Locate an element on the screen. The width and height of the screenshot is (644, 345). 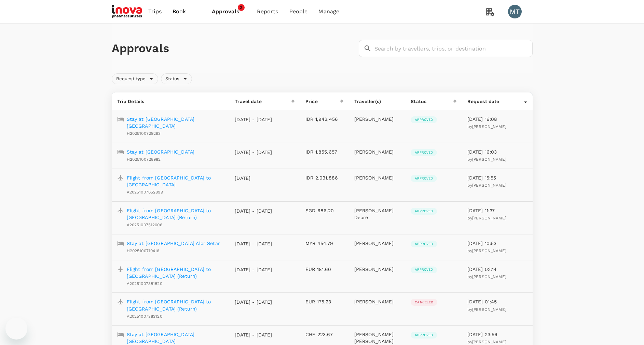
span: People is located at coordinates (299, 11).